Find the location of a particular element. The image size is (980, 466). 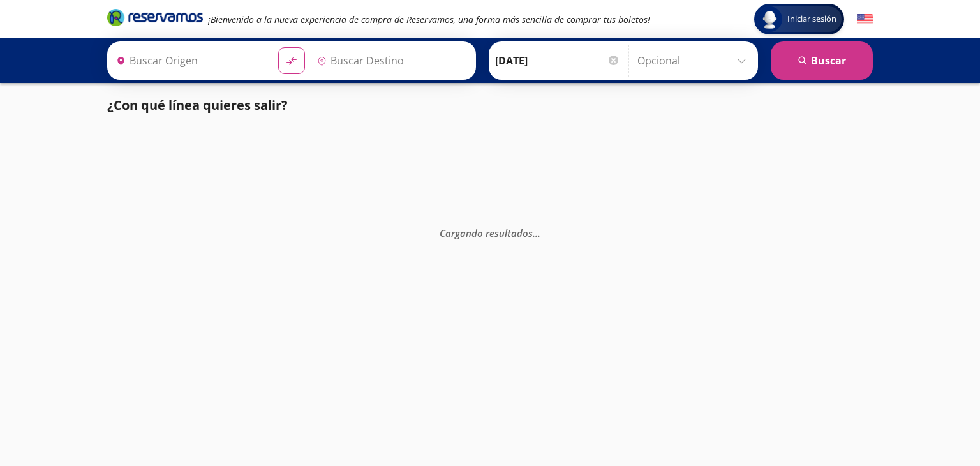

input: Buscar Destino is located at coordinates (391, 61).